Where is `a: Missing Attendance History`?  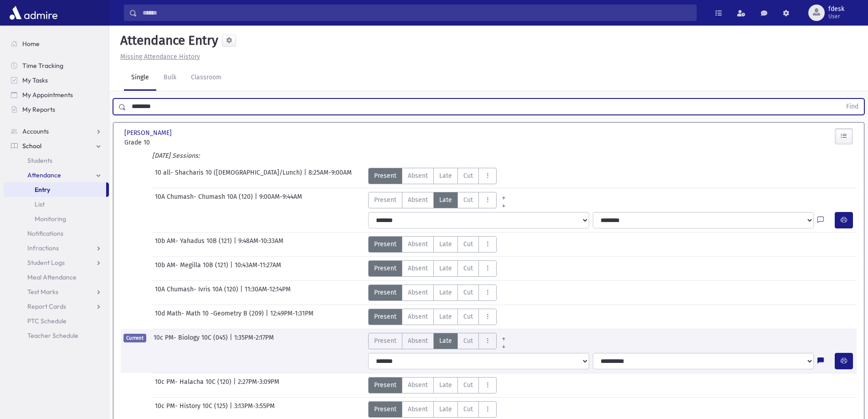
a: Missing Attendance History is located at coordinates (158, 57).